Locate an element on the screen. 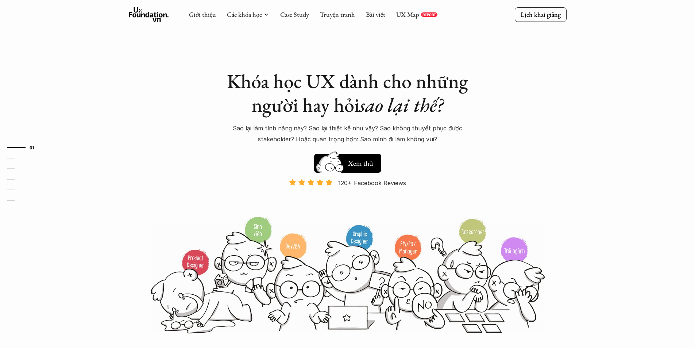  em: sao lại thế? is located at coordinates (401, 105).